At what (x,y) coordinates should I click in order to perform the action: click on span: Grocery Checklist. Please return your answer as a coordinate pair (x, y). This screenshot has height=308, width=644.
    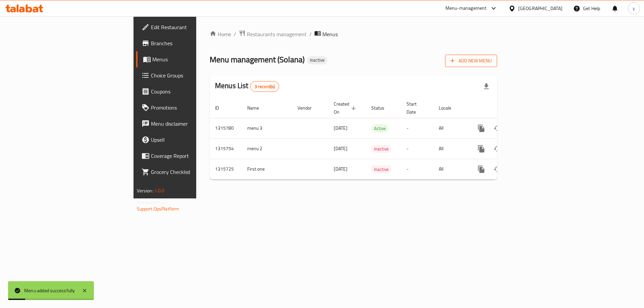
    Looking at the image, I should click on (193, 172).